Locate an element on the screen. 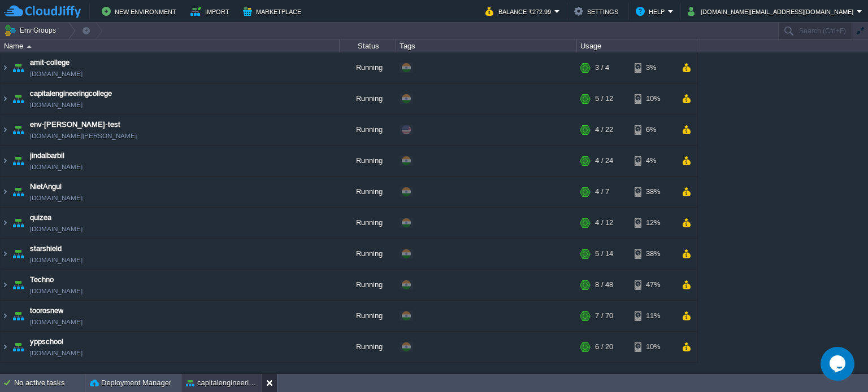 The width and height of the screenshot is (868, 392). div: 11% is located at coordinates (652, 316).